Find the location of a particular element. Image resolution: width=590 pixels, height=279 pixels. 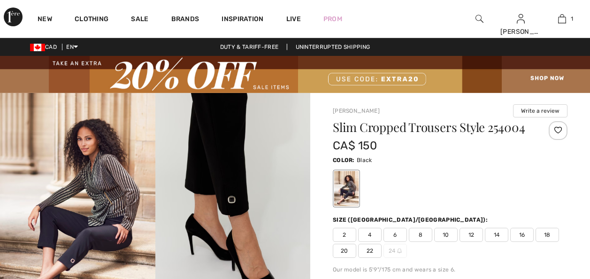

span: 22 is located at coordinates (370, 251).